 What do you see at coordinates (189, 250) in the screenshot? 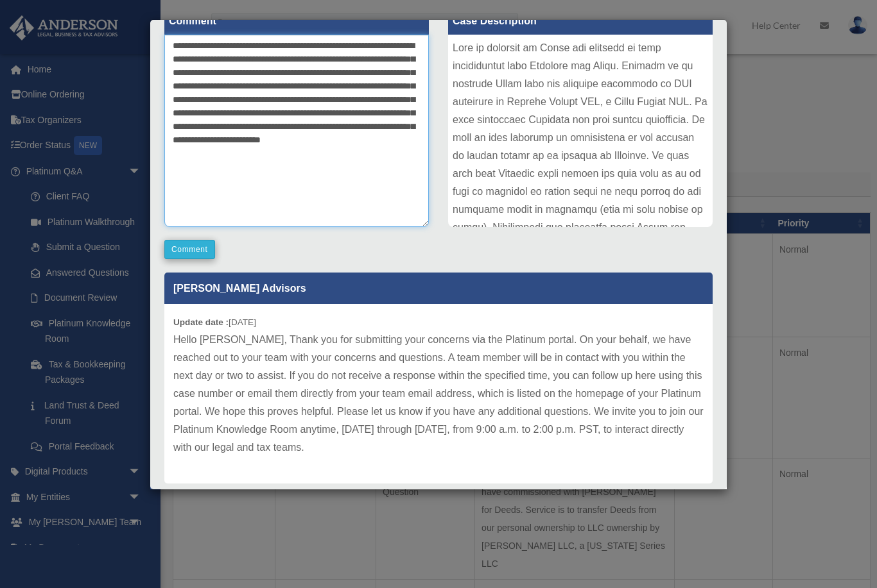
I see `button: Comment` at bounding box center [189, 250].